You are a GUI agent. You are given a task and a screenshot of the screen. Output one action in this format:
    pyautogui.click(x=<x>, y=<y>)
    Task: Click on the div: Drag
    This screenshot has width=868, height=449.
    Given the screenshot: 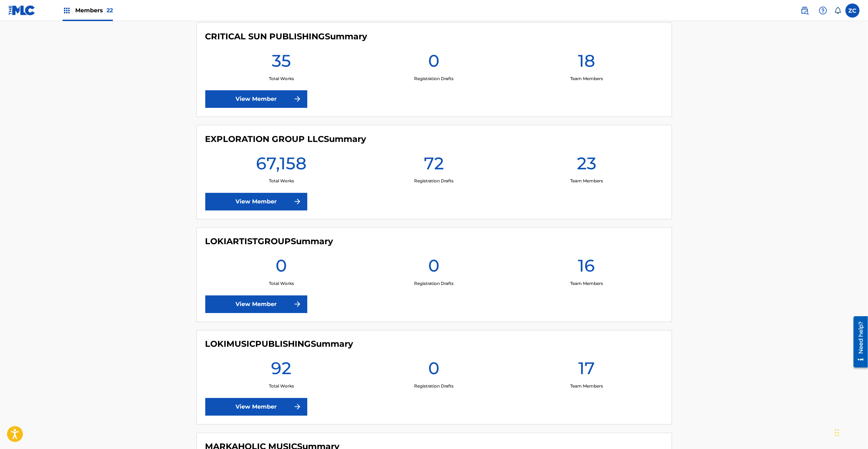 What is the action you would take?
    pyautogui.click(x=837, y=432)
    